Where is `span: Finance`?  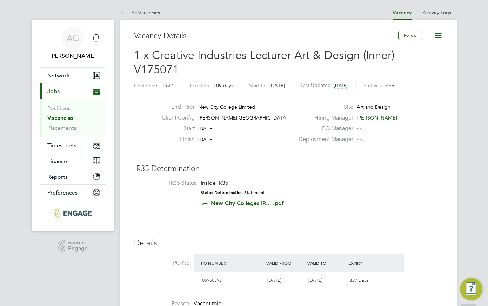
span: Finance is located at coordinates (57, 161).